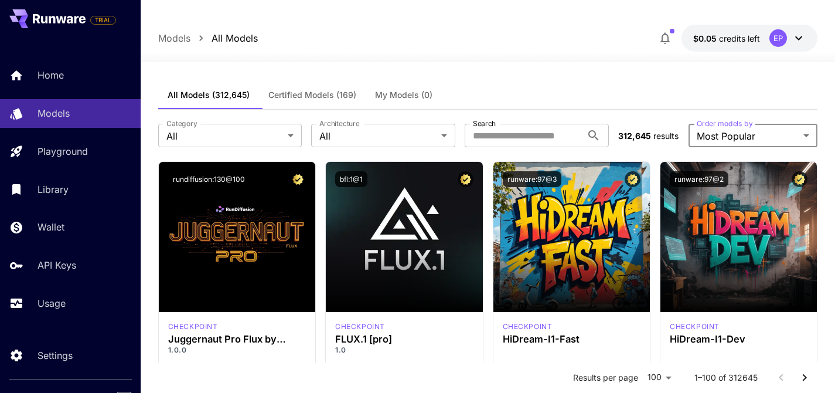 The height and width of the screenshot is (393, 835). Describe the element at coordinates (237, 339) in the screenshot. I see `div: Juggernaut Pro Flux by RunDiffusion` at that location.